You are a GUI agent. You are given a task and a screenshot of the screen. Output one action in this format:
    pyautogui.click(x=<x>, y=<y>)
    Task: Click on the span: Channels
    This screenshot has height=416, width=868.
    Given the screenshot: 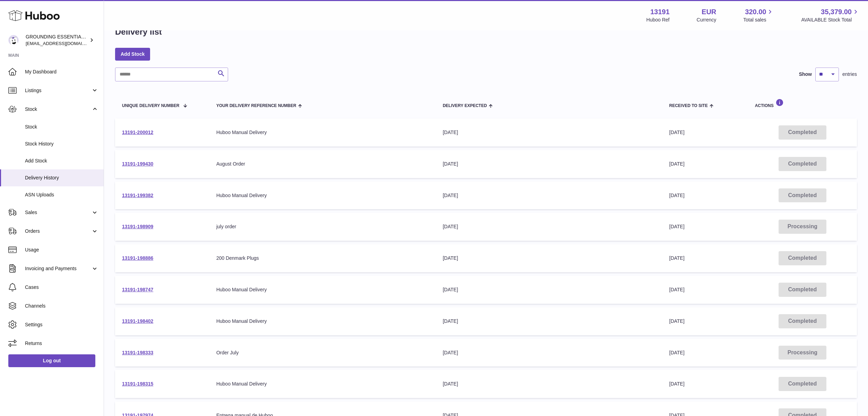 What is the action you would take?
    pyautogui.click(x=62, y=306)
    